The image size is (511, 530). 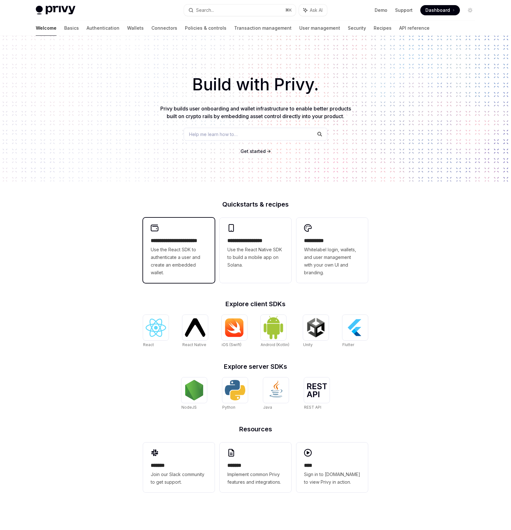 What do you see at coordinates (240, 10) in the screenshot?
I see `button: Search...⌘K` at bounding box center [240, 10].